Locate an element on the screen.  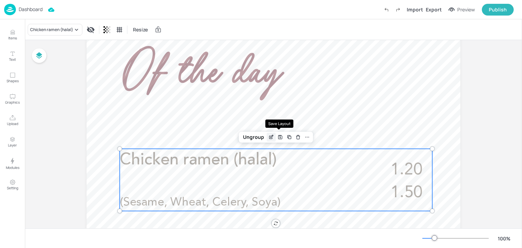
div: Import is located at coordinates (415, 9).